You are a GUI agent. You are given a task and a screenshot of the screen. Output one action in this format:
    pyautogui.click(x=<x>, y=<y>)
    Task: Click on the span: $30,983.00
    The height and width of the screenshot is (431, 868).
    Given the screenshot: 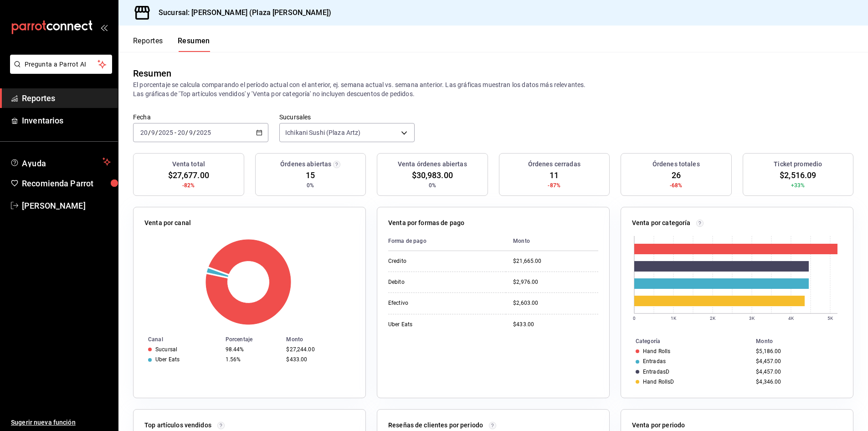 What is the action you would take?
    pyautogui.click(x=433, y=175)
    